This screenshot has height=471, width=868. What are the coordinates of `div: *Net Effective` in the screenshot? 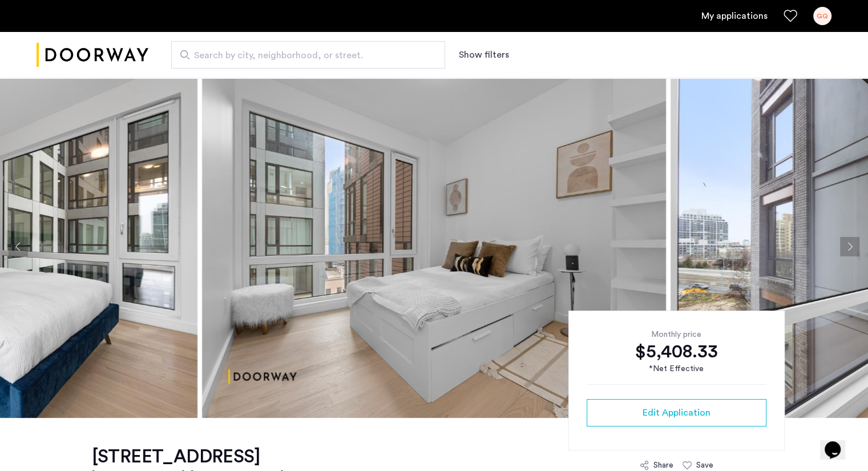 It's located at (676, 369).